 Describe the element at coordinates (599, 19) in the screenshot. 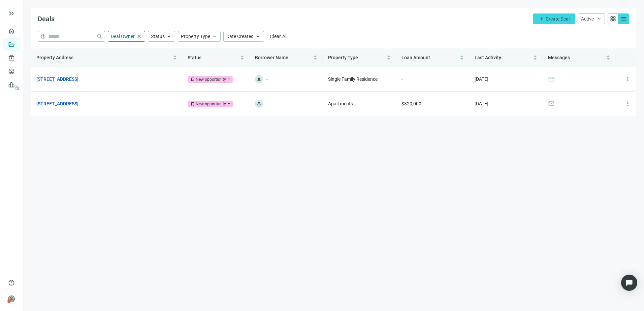

I see `span: keyboard_arrow_down` at that location.